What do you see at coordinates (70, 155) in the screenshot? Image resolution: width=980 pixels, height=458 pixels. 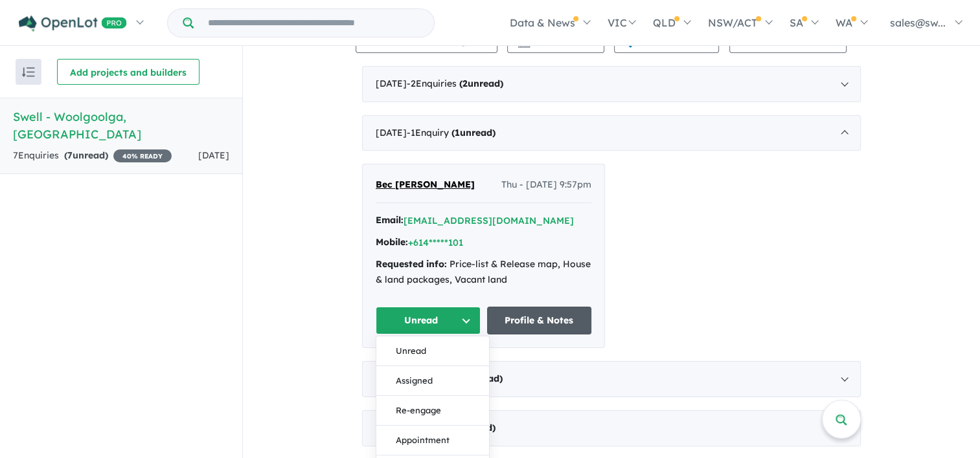 I see `span: 7` at bounding box center [70, 155].